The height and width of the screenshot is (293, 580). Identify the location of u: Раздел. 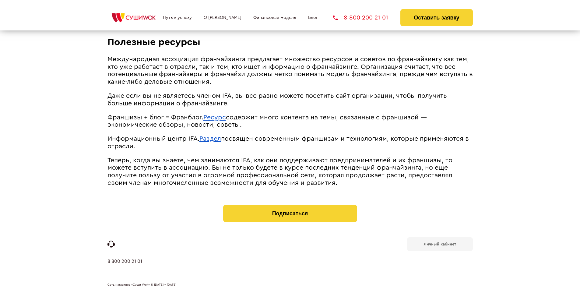
(210, 139).